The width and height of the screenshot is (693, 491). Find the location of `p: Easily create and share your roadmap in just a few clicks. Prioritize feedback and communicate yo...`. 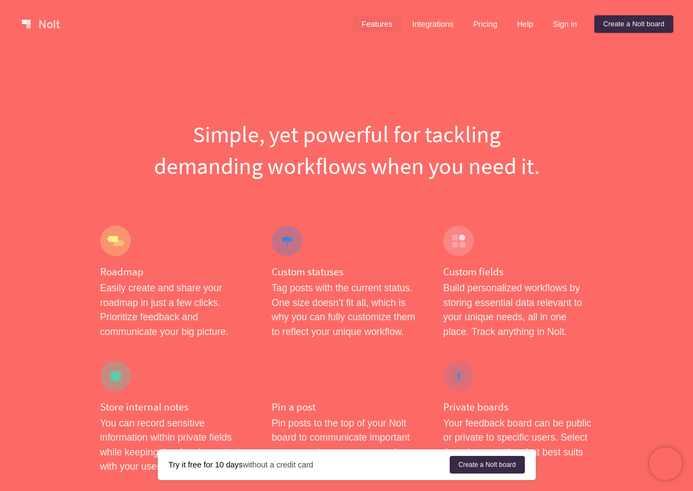

p: Easily create and share your roadmap in just a few clicks. Prioritize feedback and communicate yo... is located at coordinates (175, 310).